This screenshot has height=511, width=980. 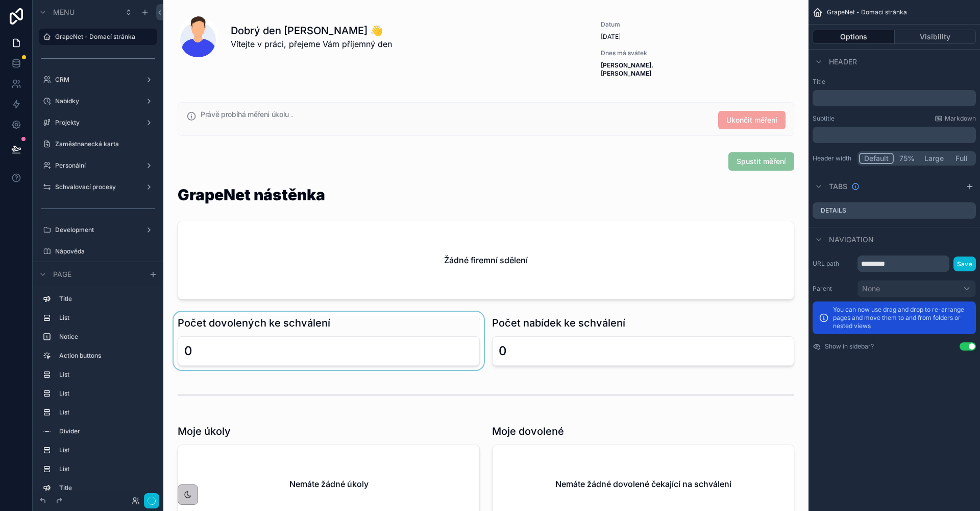 I want to click on label: Divider, so click(x=106, y=431).